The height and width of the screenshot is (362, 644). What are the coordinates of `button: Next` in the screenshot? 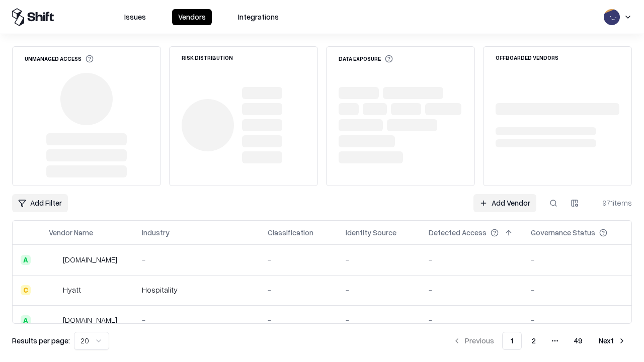 It's located at (613, 341).